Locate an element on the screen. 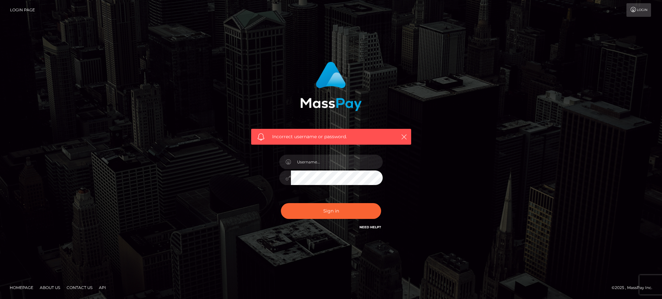  a: Homepage is located at coordinates (21, 287).